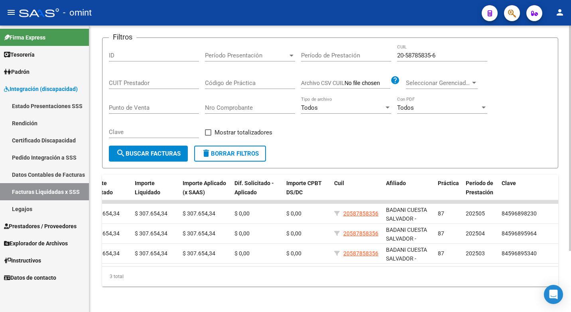 This screenshot has height=312, width=571. Describe the element at coordinates (257, 192) in the screenshot. I see `datatable-header-cell: Dif. Solicitado - Aplicado` at that location.